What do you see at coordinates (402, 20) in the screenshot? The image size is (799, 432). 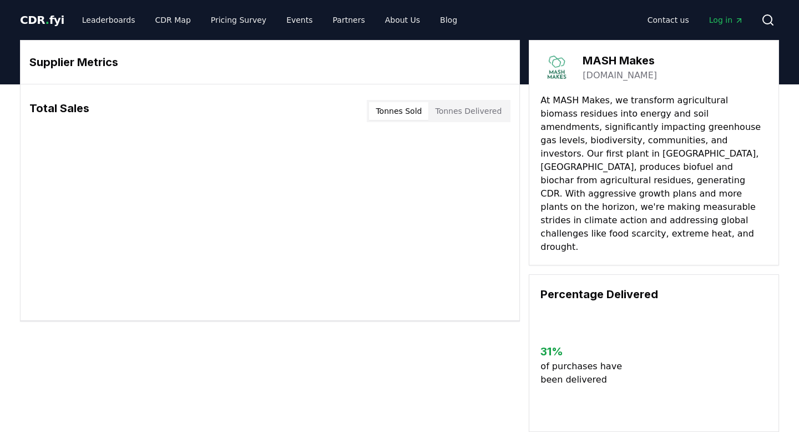 I see `a: About Us` at bounding box center [402, 20].